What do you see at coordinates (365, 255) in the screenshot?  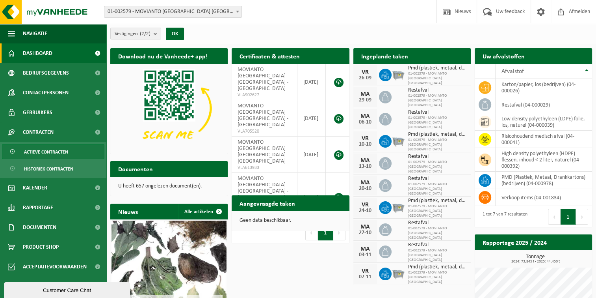 I see `div: 03-11` at bounding box center [365, 255].